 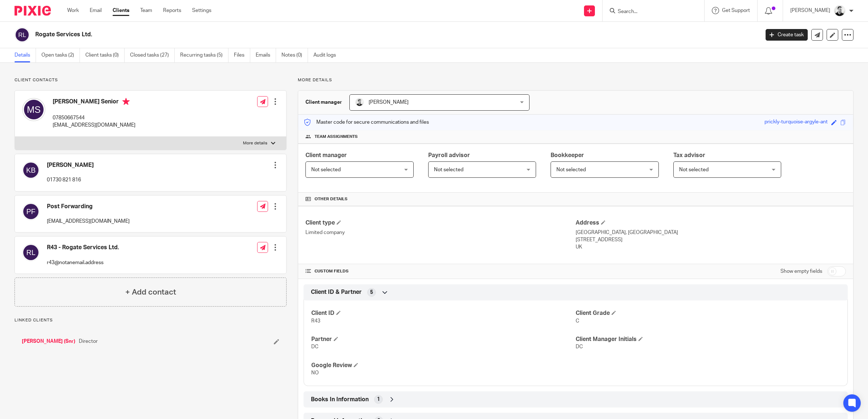 What do you see at coordinates (105, 55) in the screenshot?
I see `a: Client tasks (0)` at bounding box center [105, 55].